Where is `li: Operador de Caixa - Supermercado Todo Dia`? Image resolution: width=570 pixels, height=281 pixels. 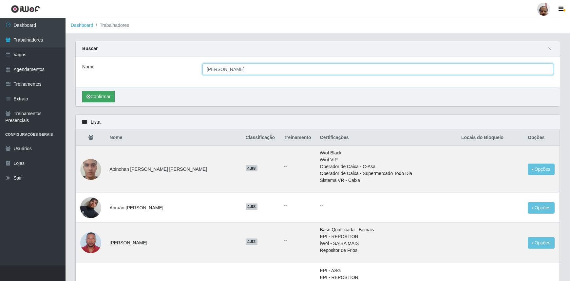
li: Operador de Caixa - Supermercado Todo Dia is located at coordinates (387, 174).